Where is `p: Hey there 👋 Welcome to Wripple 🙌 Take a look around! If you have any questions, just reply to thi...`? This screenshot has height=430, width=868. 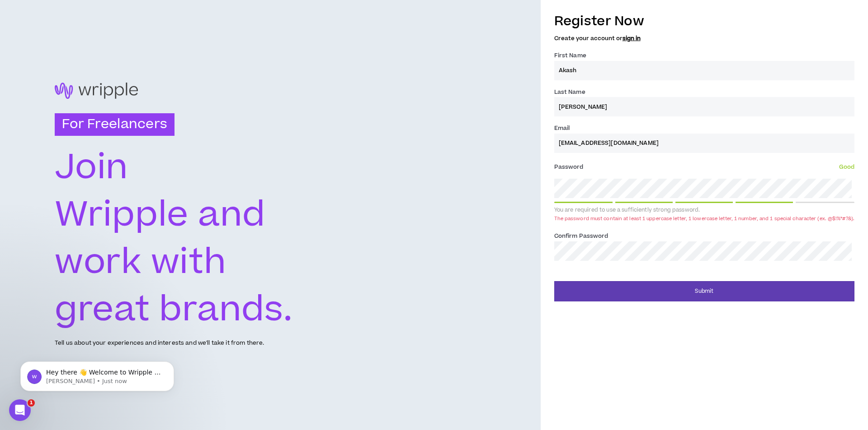 p: Hey there 👋 Welcome to Wripple 🙌 Take a look around! If you have any questions, just reply to thi... is located at coordinates (97, 31).